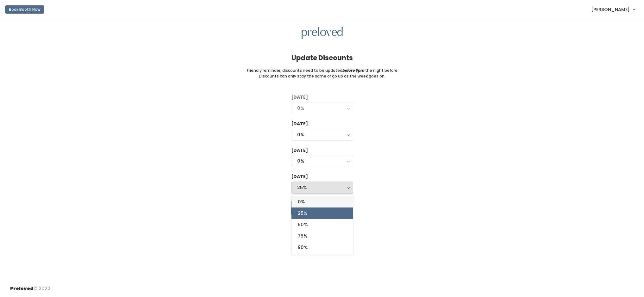 The width and height of the screenshot is (644, 297). I want to click on span: 90%, so click(302, 247).